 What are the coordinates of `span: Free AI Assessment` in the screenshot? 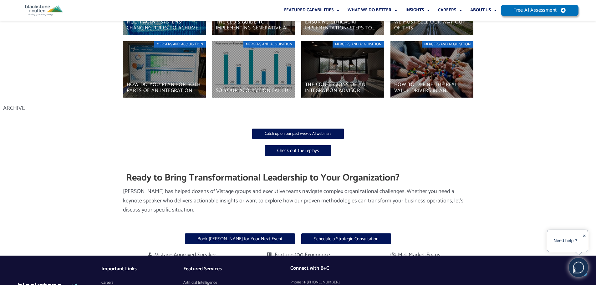 It's located at (535, 10).